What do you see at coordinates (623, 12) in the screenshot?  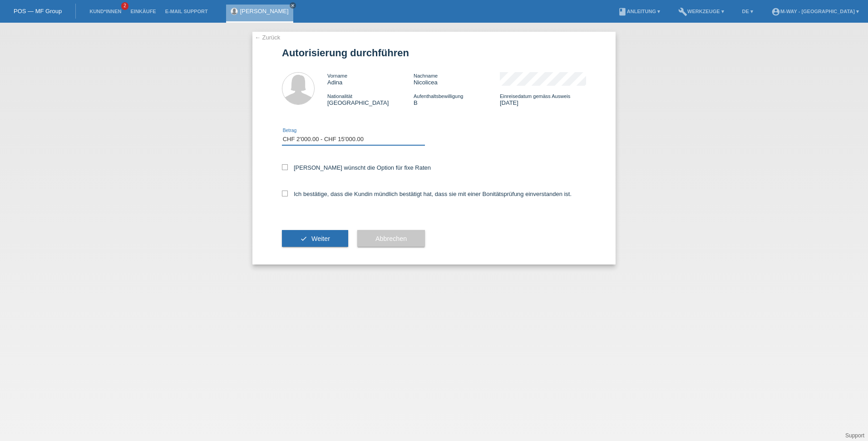 I see `i: book` at bounding box center [623, 12].